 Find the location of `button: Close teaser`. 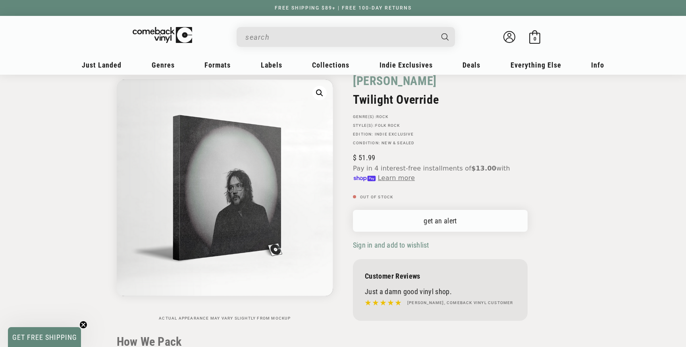

button: Close teaser is located at coordinates (83, 324).